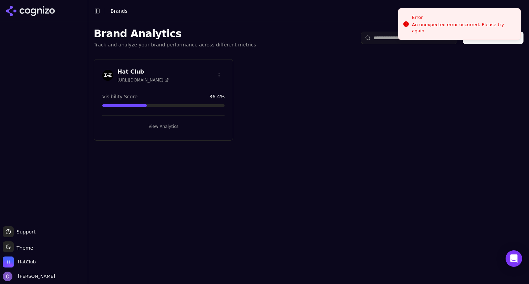 The image size is (529, 284). I want to click on h1: Brand Analytics, so click(175, 34).